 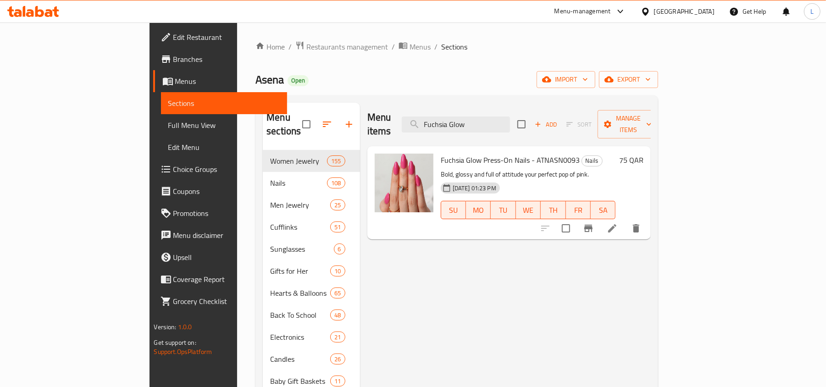 I want to click on nav: breadcrumb, so click(x=457, y=47).